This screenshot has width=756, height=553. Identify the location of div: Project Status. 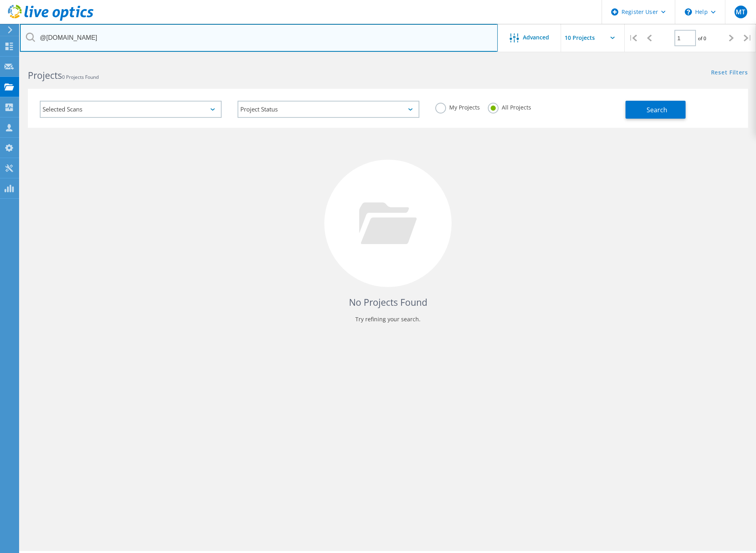
(328, 109).